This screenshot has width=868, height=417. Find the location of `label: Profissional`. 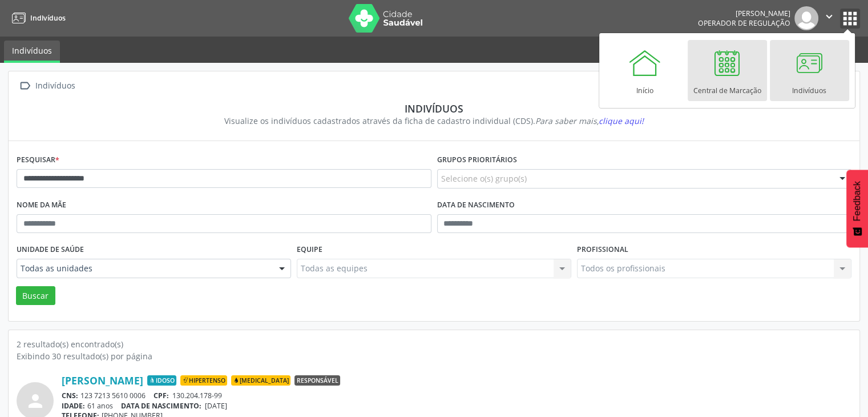

label: Profissional is located at coordinates (603, 250).